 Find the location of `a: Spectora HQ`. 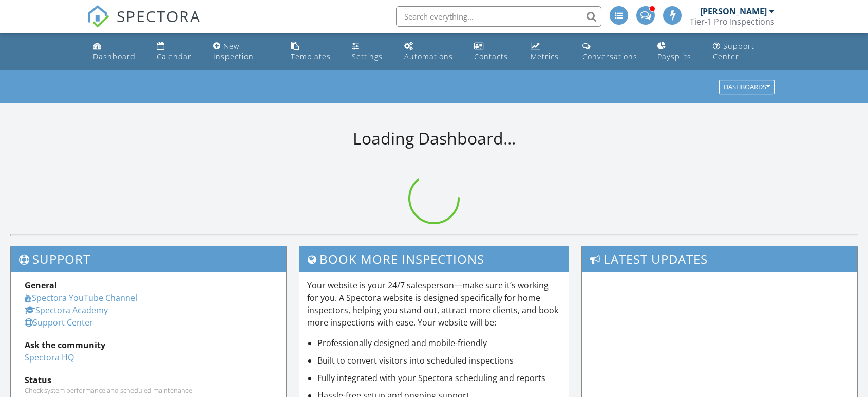

a: Spectora HQ is located at coordinates (49, 357).